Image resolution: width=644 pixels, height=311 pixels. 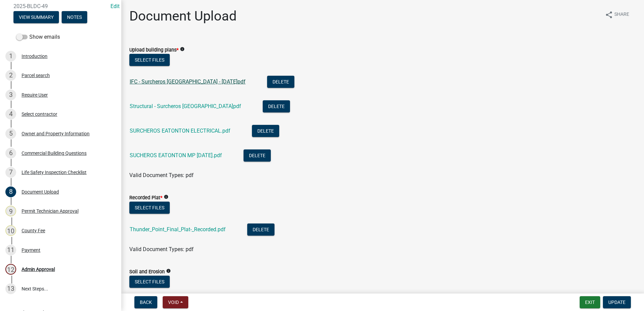 What do you see at coordinates (178, 229) in the screenshot?
I see `a: Thunder_Point_Final_Plat-_Recorded.pdf` at bounding box center [178, 229].